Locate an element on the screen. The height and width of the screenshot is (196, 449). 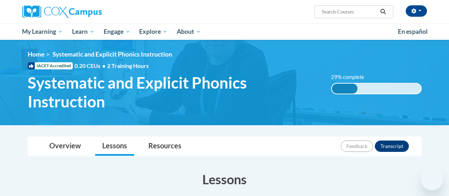
a: Home is located at coordinates (36, 54).